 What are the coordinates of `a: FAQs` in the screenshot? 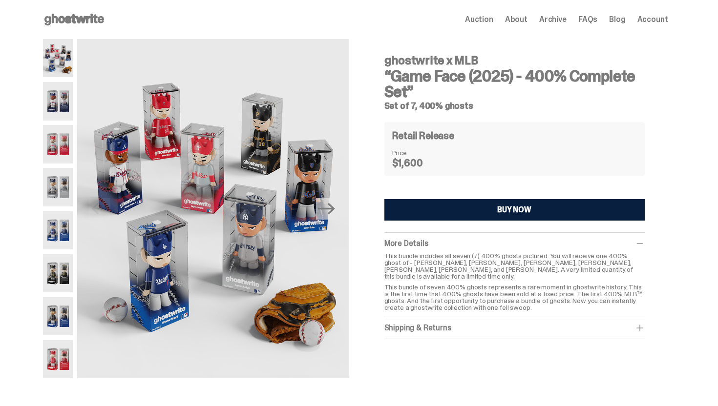 It's located at (587, 20).